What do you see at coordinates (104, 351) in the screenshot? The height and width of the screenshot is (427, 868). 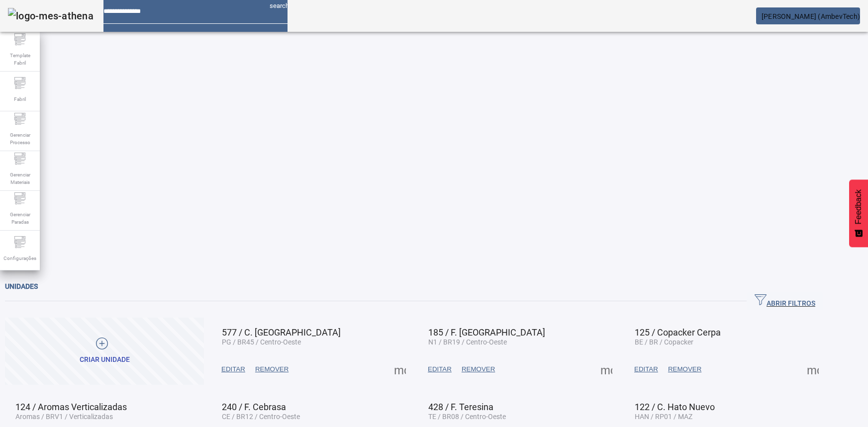 I see `button: Criar unidade` at bounding box center [104, 351].